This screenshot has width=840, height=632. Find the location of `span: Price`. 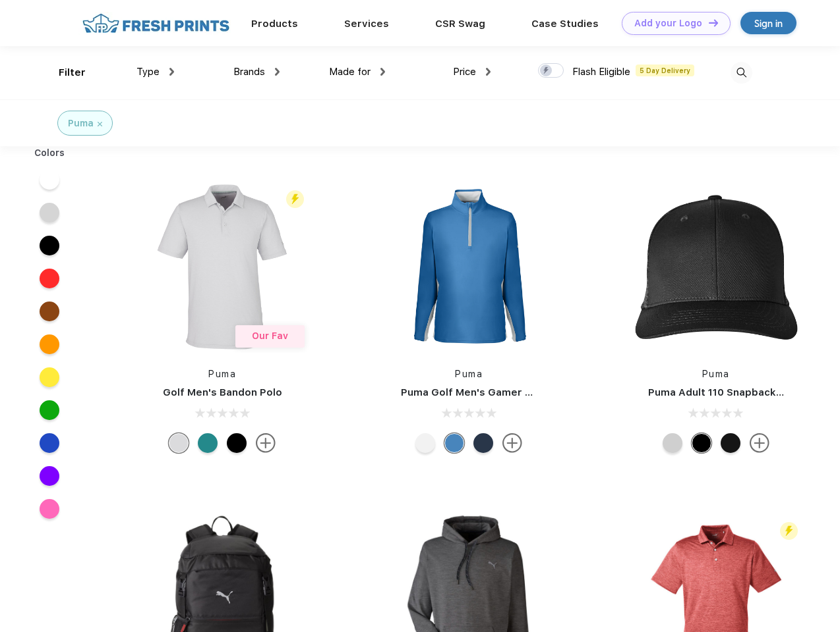

span: Price is located at coordinates (464, 72).